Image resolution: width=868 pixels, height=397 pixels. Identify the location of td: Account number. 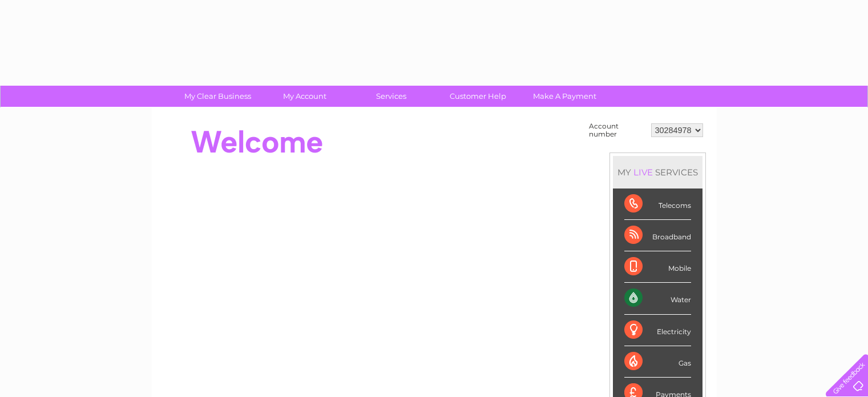
(617, 130).